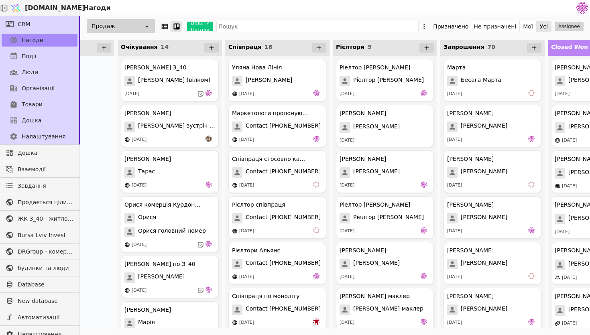 Image resolution: width=590 pixels, height=335 pixels. What do you see at coordinates (198, 27) in the screenshot?
I see `a: Додати Нагоду` at bounding box center [198, 27].